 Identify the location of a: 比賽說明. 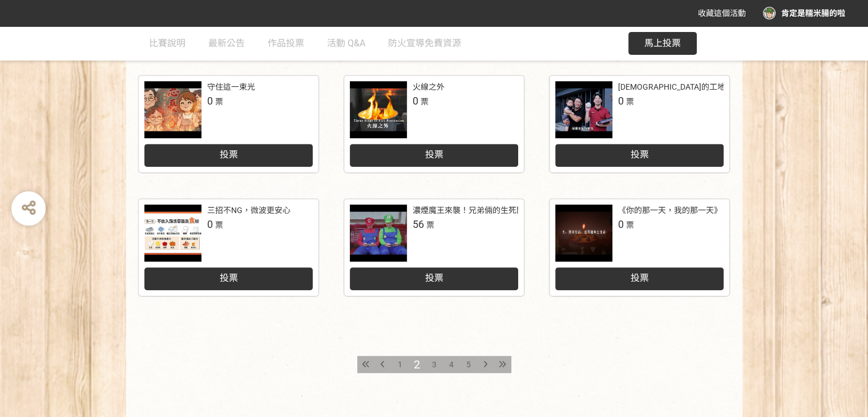
(167, 43).